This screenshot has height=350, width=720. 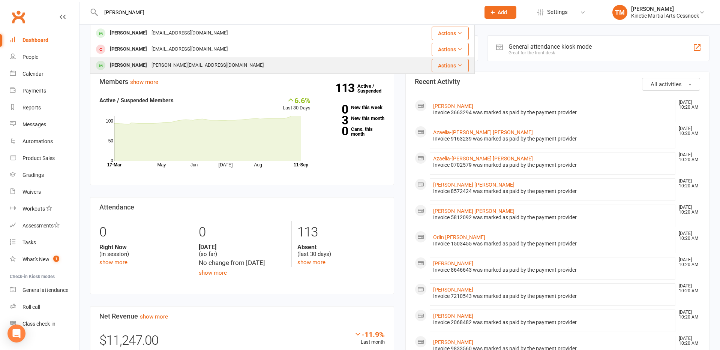 What do you see at coordinates (29, 243) in the screenshot?
I see `div: Tasks` at bounding box center [29, 243].